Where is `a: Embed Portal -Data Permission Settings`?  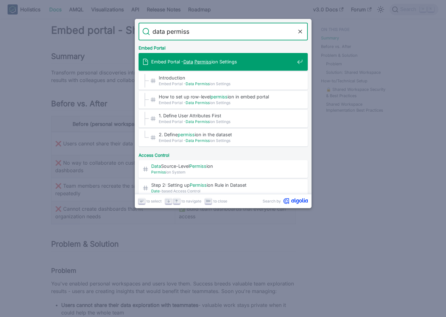 a: Embed Portal -Data Permission Settings is located at coordinates (223, 62).